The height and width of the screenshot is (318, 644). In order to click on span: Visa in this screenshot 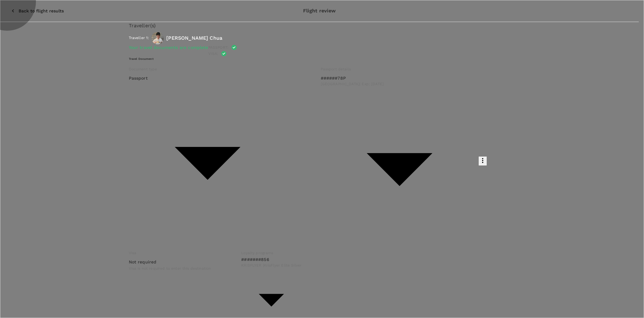, I will do `click(133, 253)`.